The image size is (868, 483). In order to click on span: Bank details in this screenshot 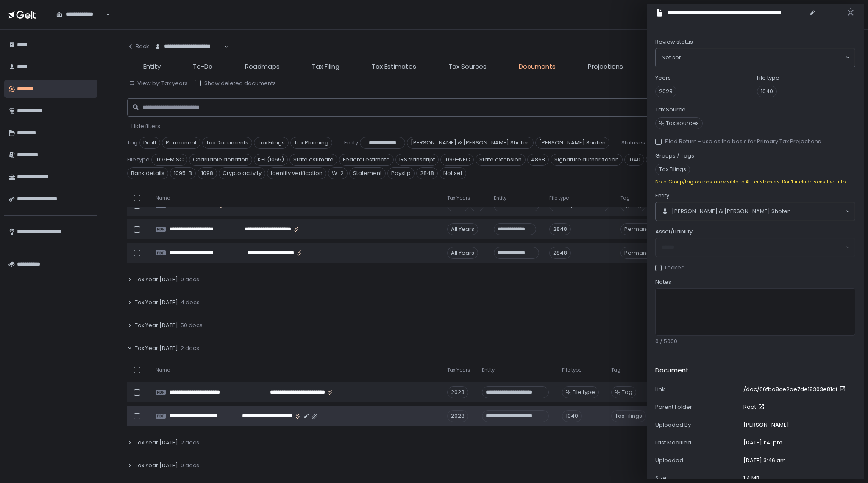, I will do `click(147, 173)`.